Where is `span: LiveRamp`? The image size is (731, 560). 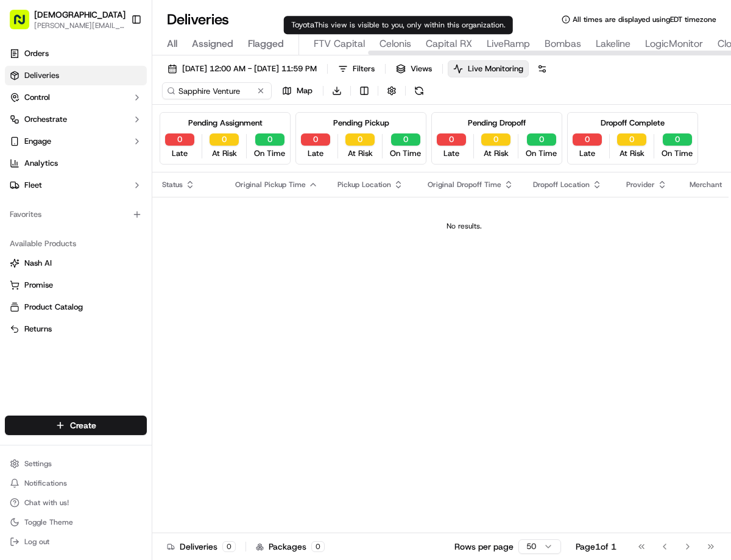 span: LiveRamp is located at coordinates (508, 44).